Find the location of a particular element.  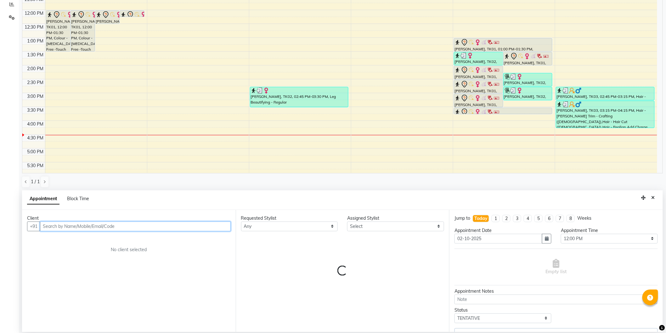

span: Block Time is located at coordinates (78, 199).